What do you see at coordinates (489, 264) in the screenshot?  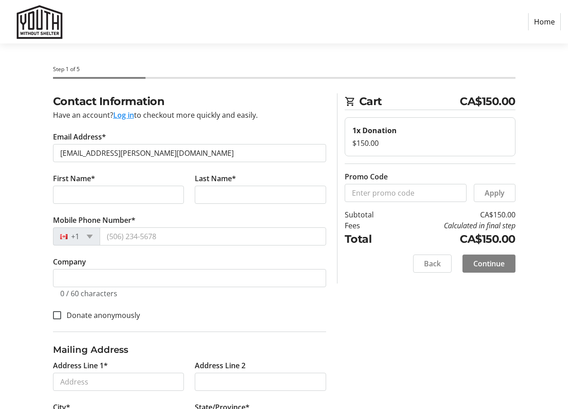 I see `button: Continue` at bounding box center [489, 264].